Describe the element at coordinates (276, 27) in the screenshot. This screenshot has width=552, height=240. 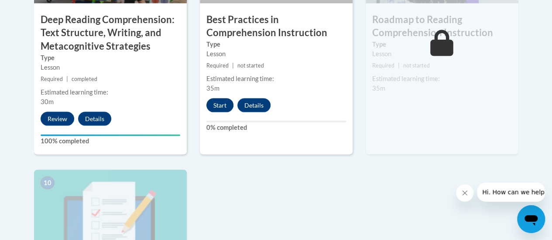
I see `h3: Best Practices in Comprehension Instruction` at that location.